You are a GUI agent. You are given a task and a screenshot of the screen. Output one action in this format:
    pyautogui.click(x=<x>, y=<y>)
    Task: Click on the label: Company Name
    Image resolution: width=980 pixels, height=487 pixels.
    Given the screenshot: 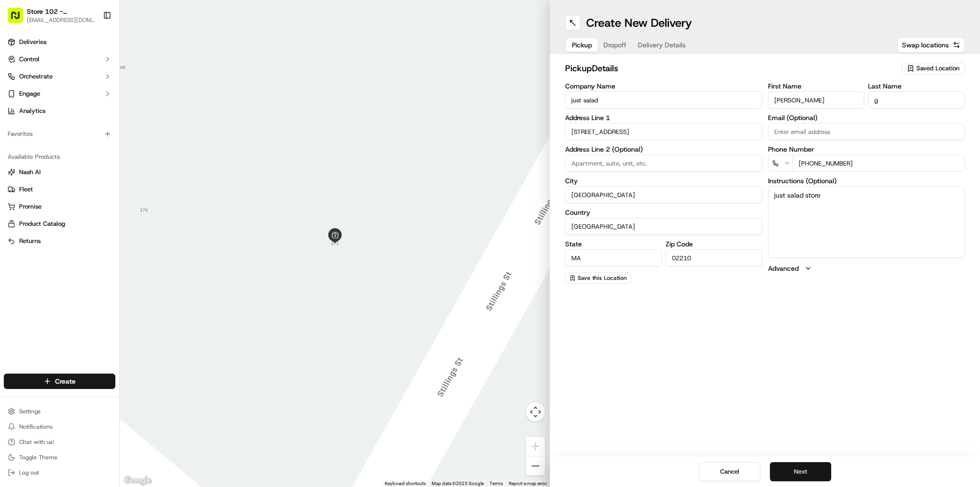 What is the action you would take?
    pyautogui.click(x=663, y=86)
    